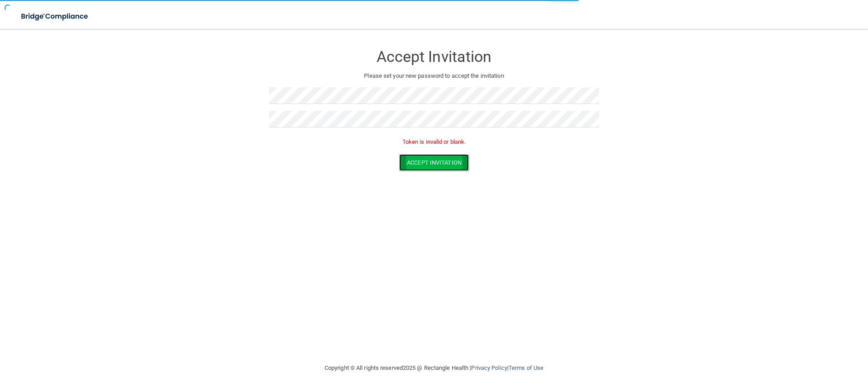 This screenshot has width=868, height=392. Describe the element at coordinates (55, 16) in the screenshot. I see `img: bridge_compliance_login_screen.278c3ca4.svg` at that location.